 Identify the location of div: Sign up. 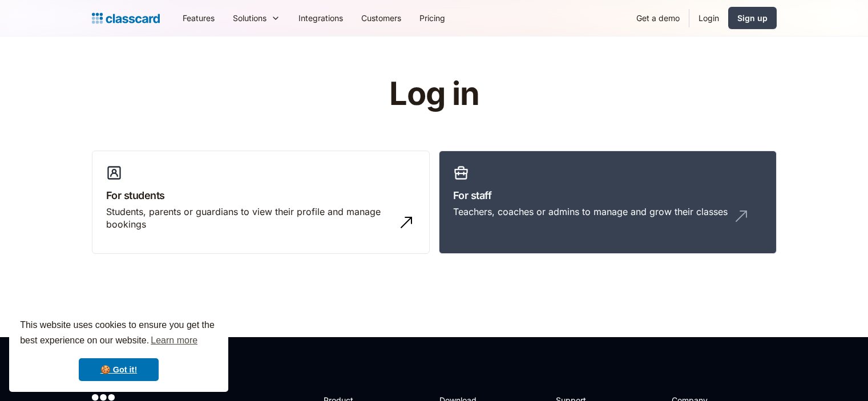
(752, 18).